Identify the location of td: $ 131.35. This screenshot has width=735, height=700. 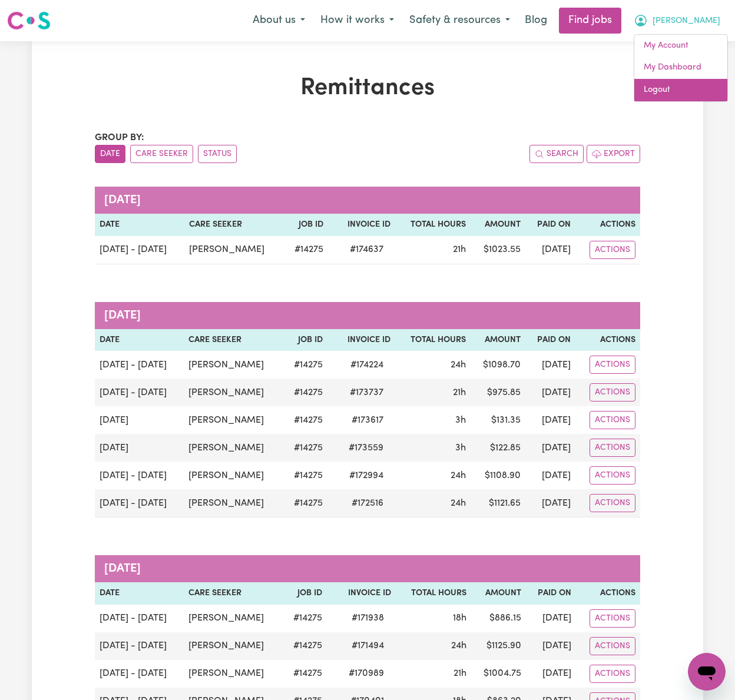
(498, 420).